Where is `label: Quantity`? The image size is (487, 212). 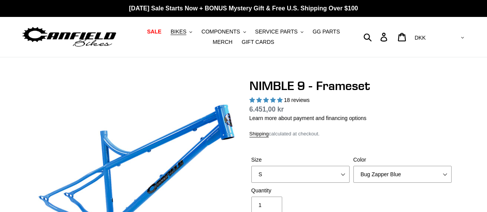
label: Quantity is located at coordinates (300, 191).